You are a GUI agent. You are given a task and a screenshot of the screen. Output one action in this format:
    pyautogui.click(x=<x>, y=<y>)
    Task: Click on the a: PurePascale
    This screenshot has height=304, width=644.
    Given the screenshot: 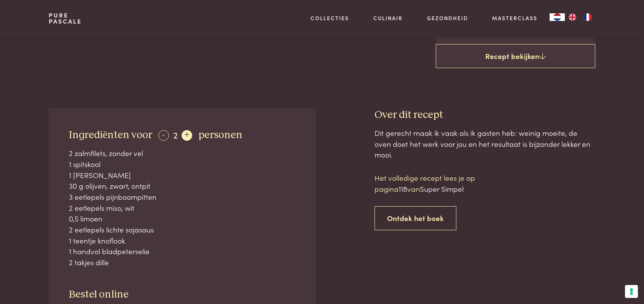 What is the action you would take?
    pyautogui.click(x=65, y=18)
    